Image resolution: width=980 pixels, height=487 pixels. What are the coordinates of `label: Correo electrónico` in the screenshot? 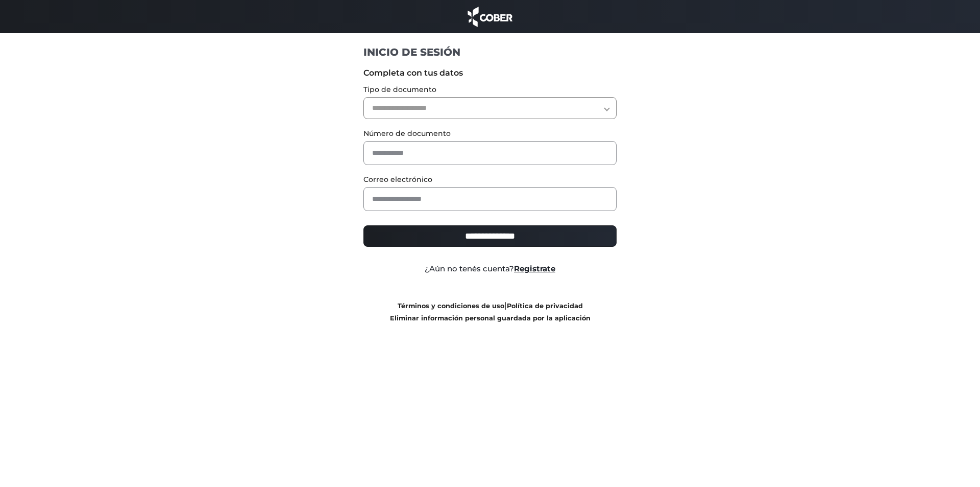 It's located at (490, 179).